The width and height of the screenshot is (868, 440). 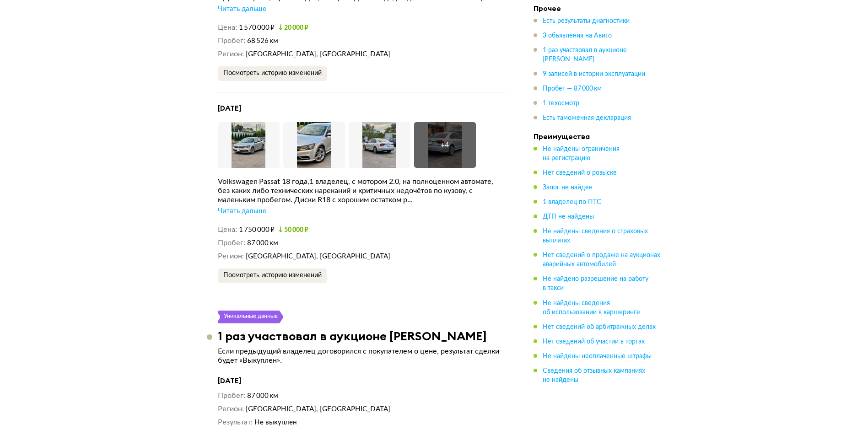 I want to click on span: 3 объявления на Авито, so click(x=577, y=36).